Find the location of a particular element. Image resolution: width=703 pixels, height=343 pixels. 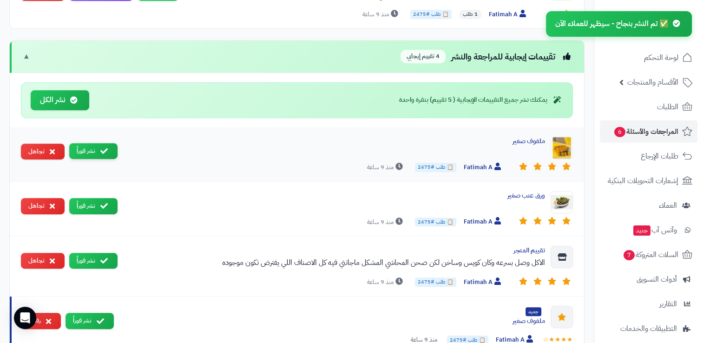

span: 6 is located at coordinates (620, 132).